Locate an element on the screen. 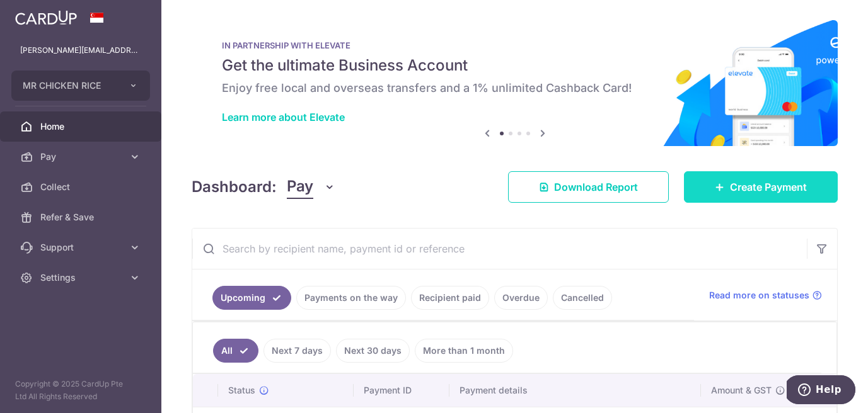  span: MR CHICKEN RICE is located at coordinates (69, 85).